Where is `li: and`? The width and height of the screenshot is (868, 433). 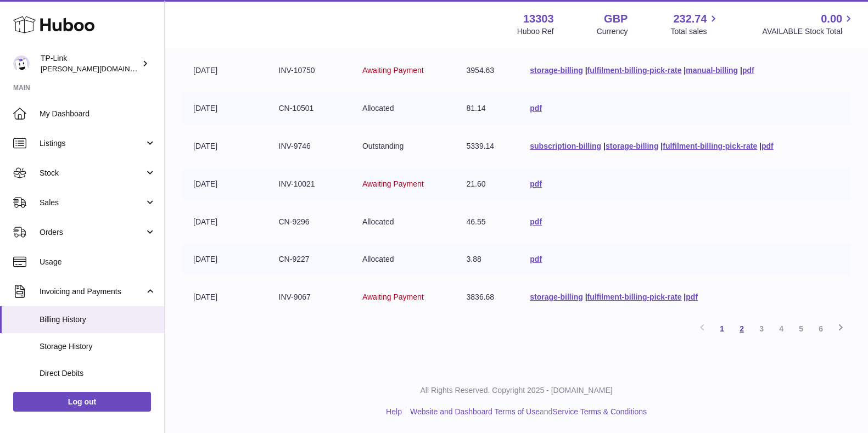
li: and is located at coordinates (527, 412).